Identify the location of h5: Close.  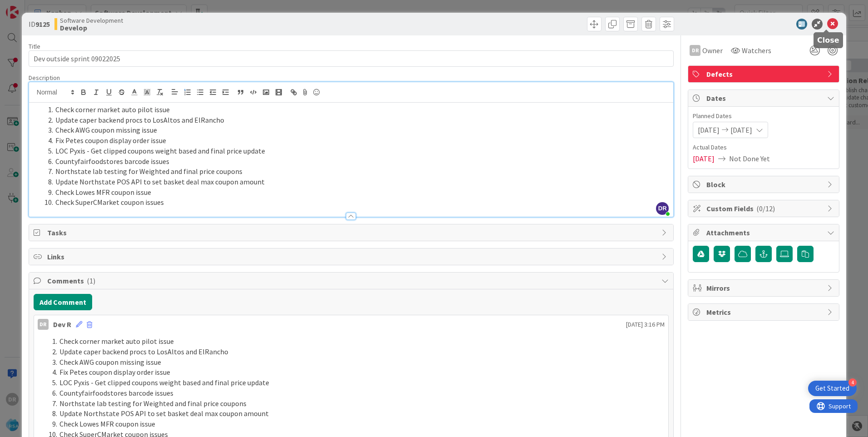
(828, 40).